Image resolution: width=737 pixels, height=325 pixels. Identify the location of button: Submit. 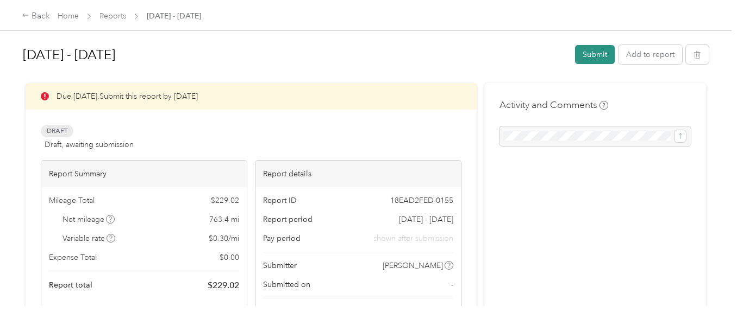
(594, 54).